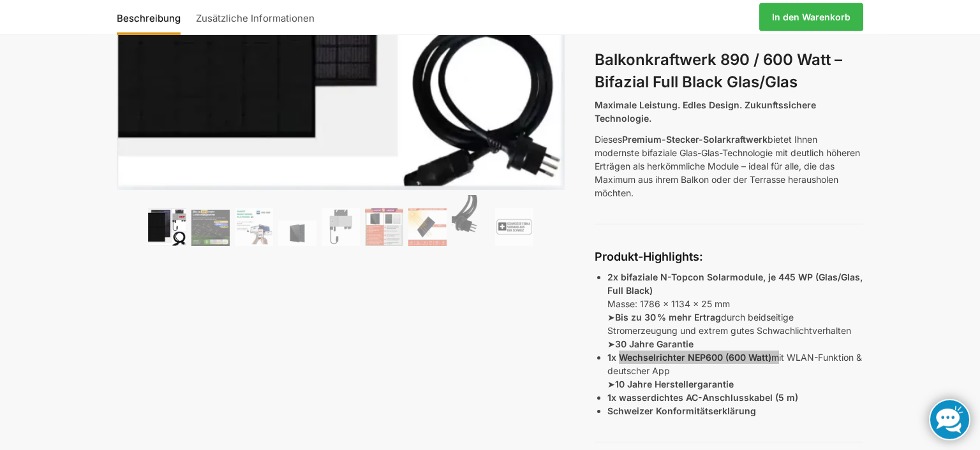 The height and width of the screenshot is (450, 980). I want to click on strong: Schweizer Konformitätserklärung, so click(682, 411).